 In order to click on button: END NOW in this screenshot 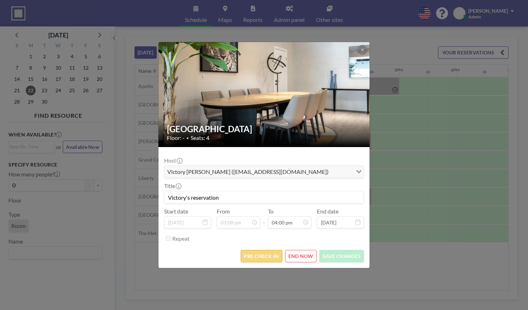, I will do `click(301, 256)`.